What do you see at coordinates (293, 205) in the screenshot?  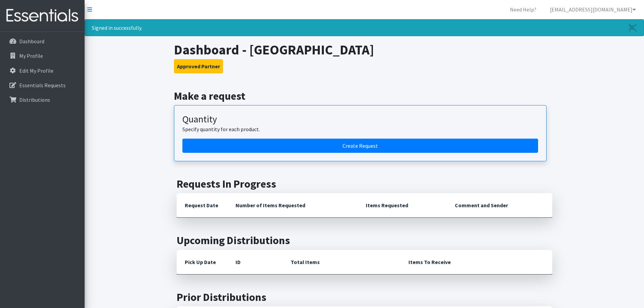 I see `th: Number of Items Requested` at bounding box center [293, 205].